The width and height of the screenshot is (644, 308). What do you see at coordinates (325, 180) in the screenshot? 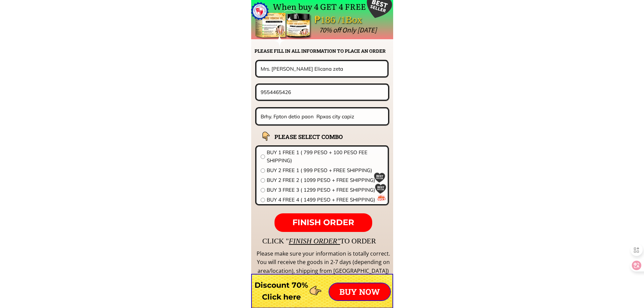
I see `span: BUY 2 FREE 2 ( 1099 PESO + FREE SHIPPING)` at bounding box center [325, 180].